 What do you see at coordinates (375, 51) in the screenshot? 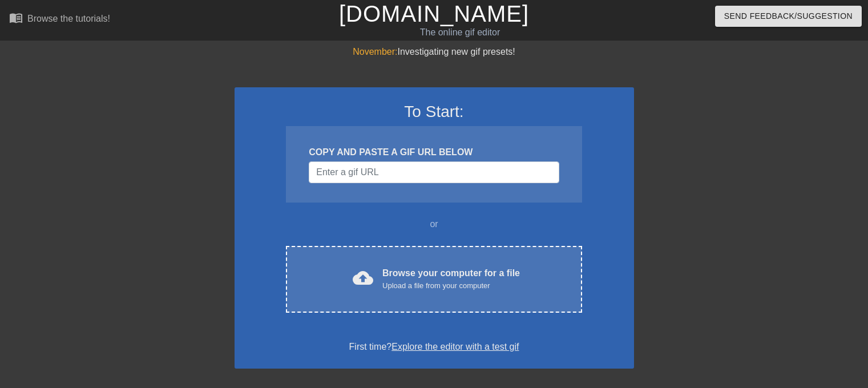
I see `span: November:` at bounding box center [375, 51].